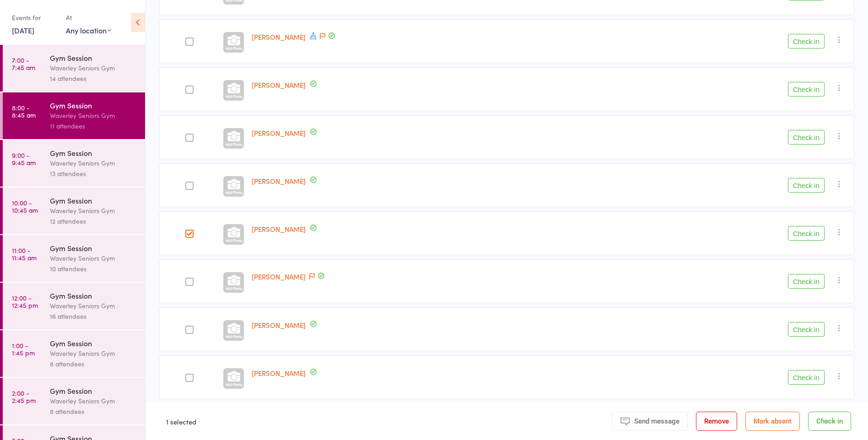 Image resolution: width=868 pixels, height=440 pixels. I want to click on div: 12 attendees, so click(93, 221).